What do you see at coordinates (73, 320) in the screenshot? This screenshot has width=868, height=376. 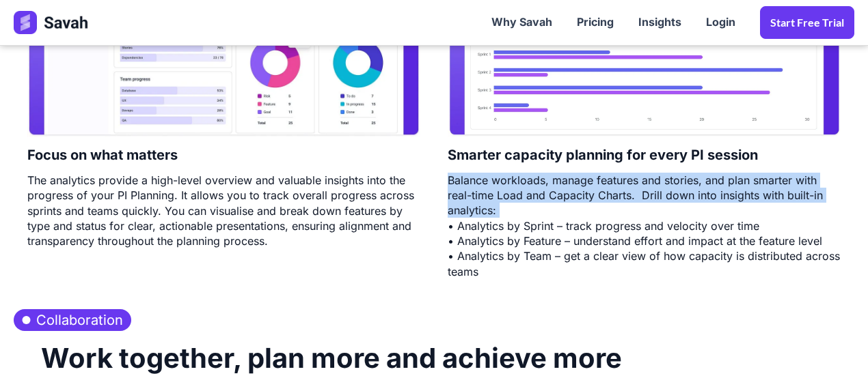 I see `h3: Collaboration` at bounding box center [73, 320].